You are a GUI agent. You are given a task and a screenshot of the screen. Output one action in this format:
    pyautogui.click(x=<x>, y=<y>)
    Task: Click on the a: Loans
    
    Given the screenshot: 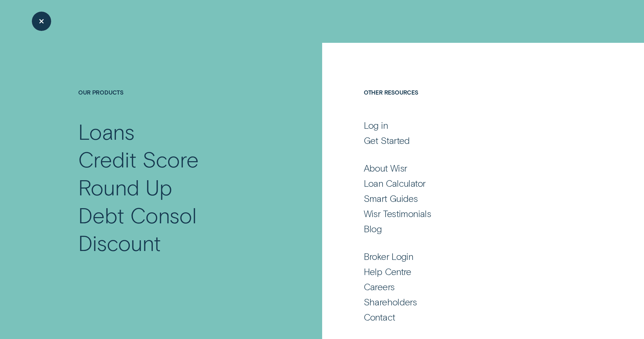 What is the action you would take?
    pyautogui.click(x=178, y=132)
    